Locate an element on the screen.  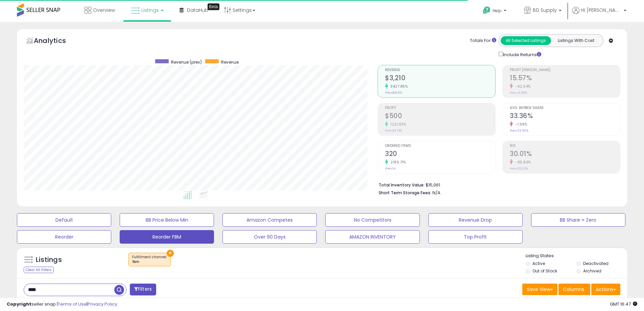
h2: 320 is located at coordinates (440, 155).